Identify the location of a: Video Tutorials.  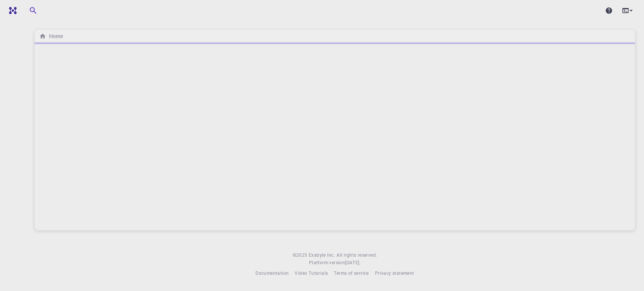
(311, 273).